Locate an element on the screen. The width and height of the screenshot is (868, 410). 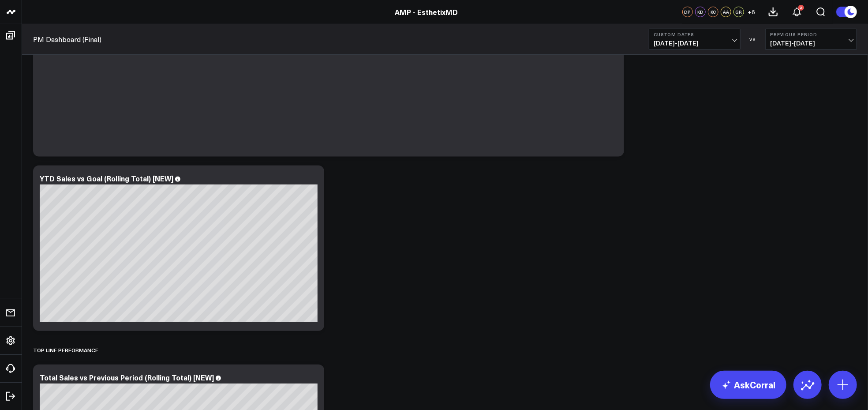
div: GR is located at coordinates (739, 12).